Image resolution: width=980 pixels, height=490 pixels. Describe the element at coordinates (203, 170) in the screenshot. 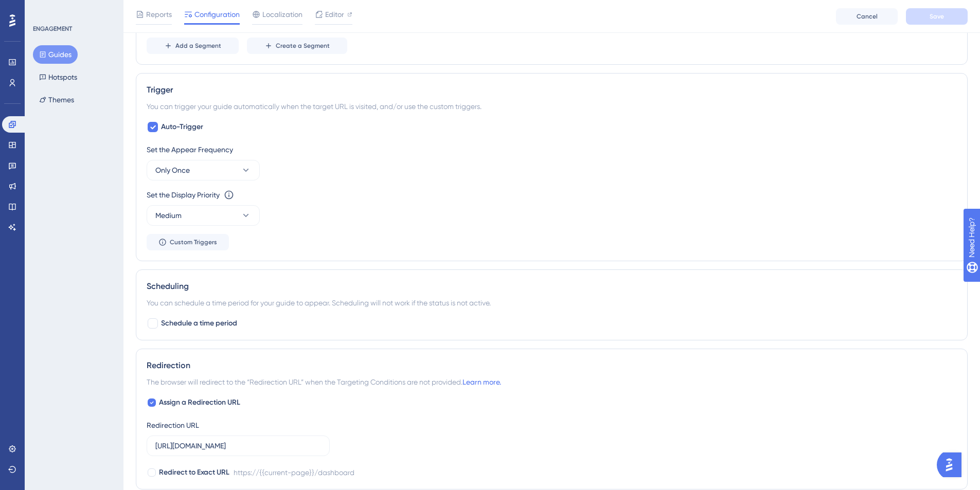

I see `button: Only Once` at that location.